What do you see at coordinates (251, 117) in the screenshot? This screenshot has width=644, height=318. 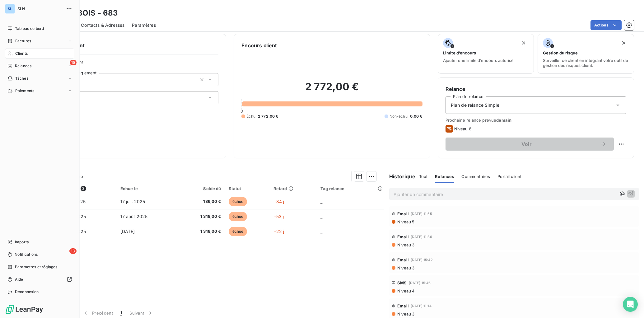 I see `span: Échu` at bounding box center [251, 117].